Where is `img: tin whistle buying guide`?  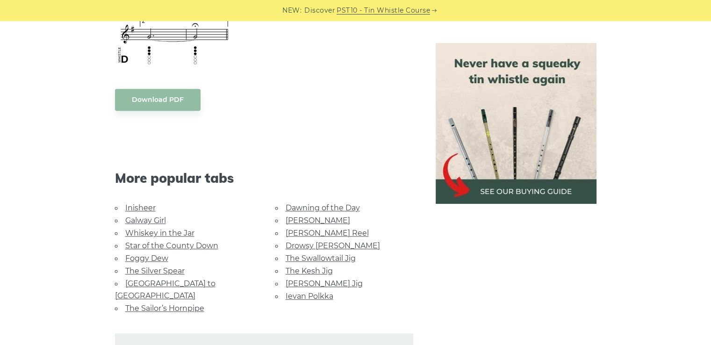 img: tin whistle buying guide is located at coordinates (516, 123).